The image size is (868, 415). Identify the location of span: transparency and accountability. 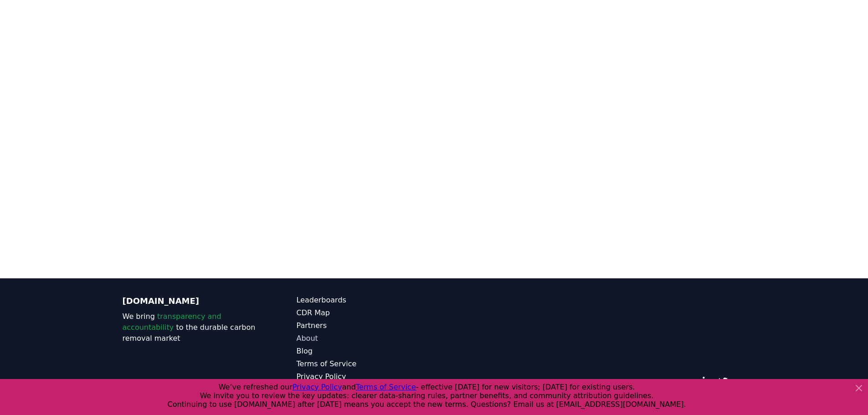
(172, 322).